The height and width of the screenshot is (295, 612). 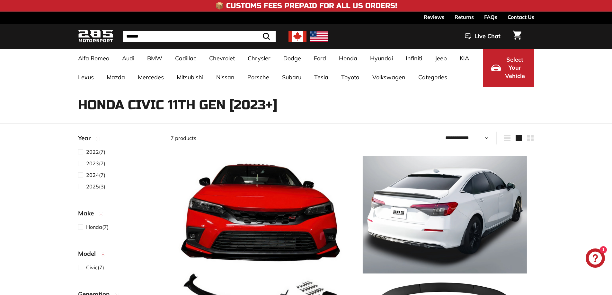 I want to click on a: Lexus, so click(x=86, y=77).